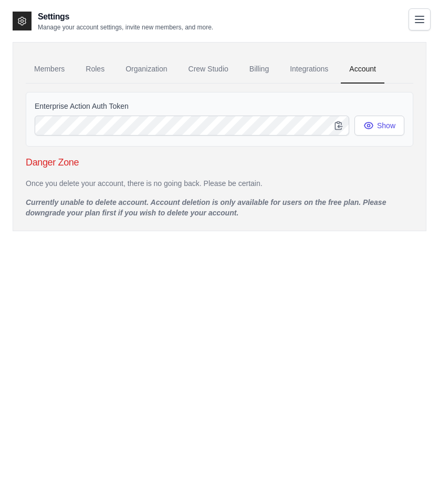  I want to click on a: Billing, so click(259, 69).